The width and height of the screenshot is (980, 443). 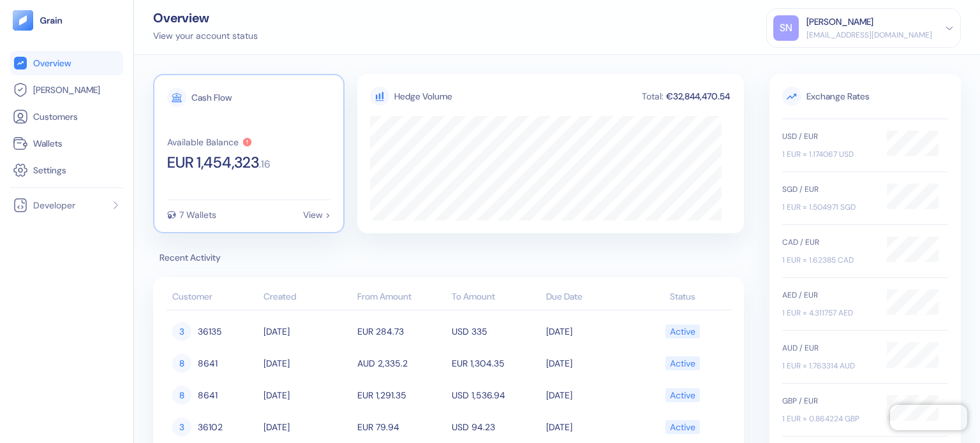 What do you see at coordinates (828, 207) in the screenshot?
I see `div: 1 EUR = 1.504971 SGD` at bounding box center [828, 207].